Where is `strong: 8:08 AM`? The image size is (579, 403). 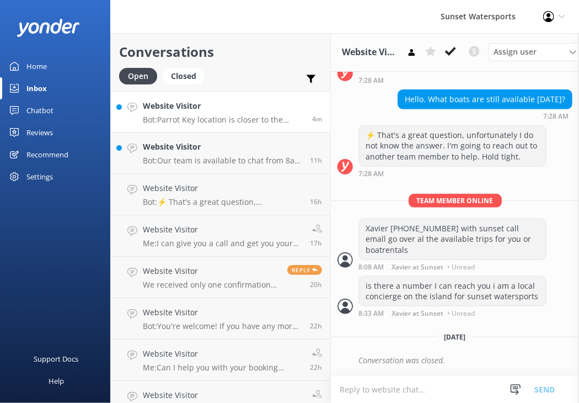 strong: 8:08 AM is located at coordinates (371, 267).